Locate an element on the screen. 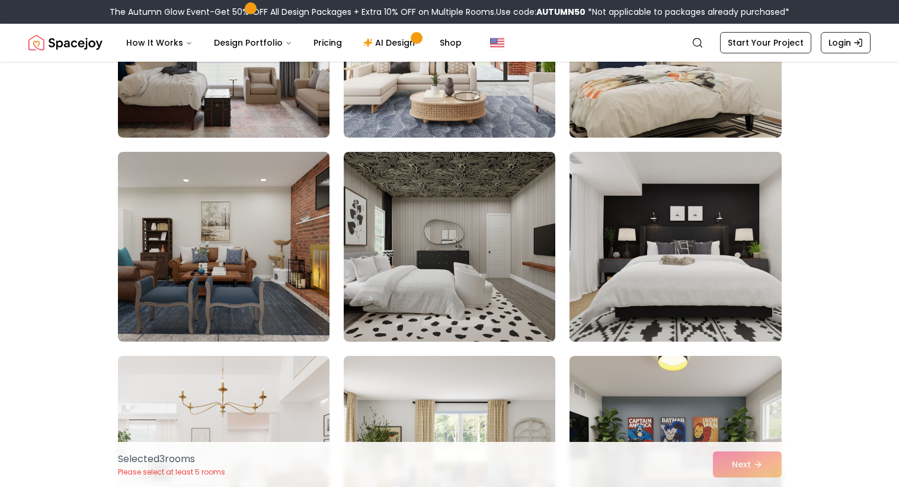 This screenshot has width=899, height=487. p: Selected 3 room s is located at coordinates (171, 459).